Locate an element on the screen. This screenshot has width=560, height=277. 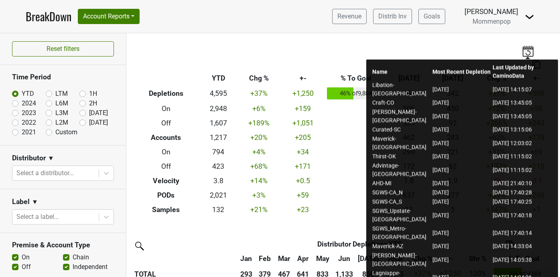
label: 2023 is located at coordinates (29, 113).